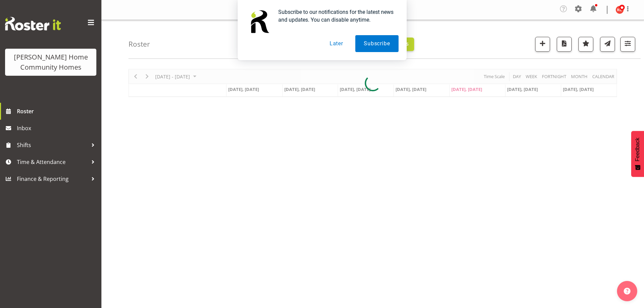  I want to click on button: Later, so click(337, 44).